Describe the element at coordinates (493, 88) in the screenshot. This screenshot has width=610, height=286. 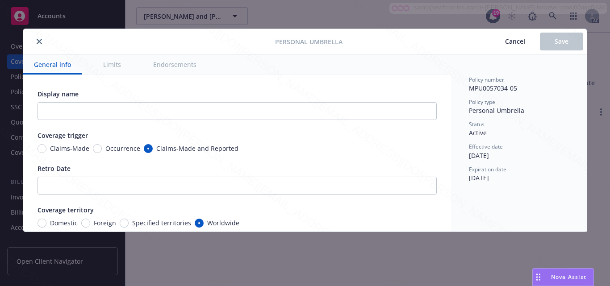
I see `span: MPU0057034-05` at that location.